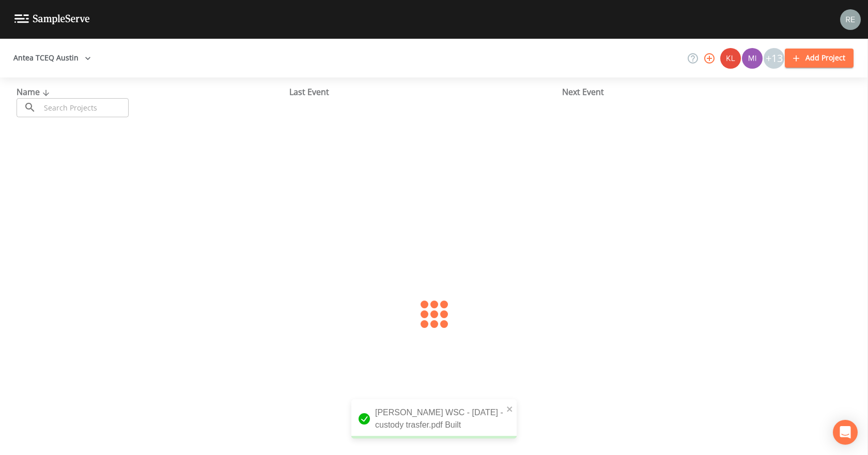  Describe the element at coordinates (773, 58) in the screenshot. I see `div: +13` at that location.